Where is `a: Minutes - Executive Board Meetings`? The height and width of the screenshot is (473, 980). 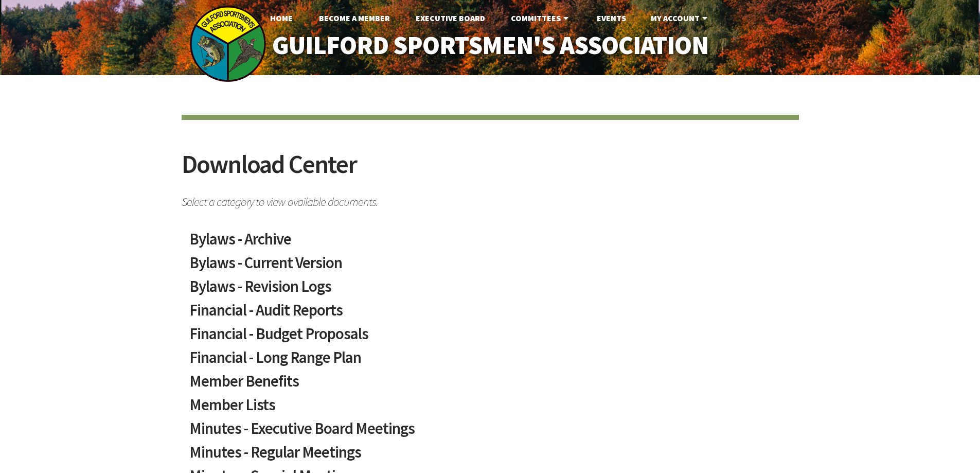 a: Minutes - Executive Board Meetings is located at coordinates (490, 432).